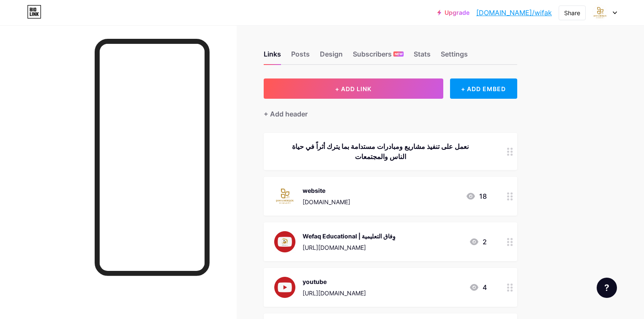  What do you see at coordinates (484, 89) in the screenshot?
I see `div: + ADD EMBED` at bounding box center [484, 89].